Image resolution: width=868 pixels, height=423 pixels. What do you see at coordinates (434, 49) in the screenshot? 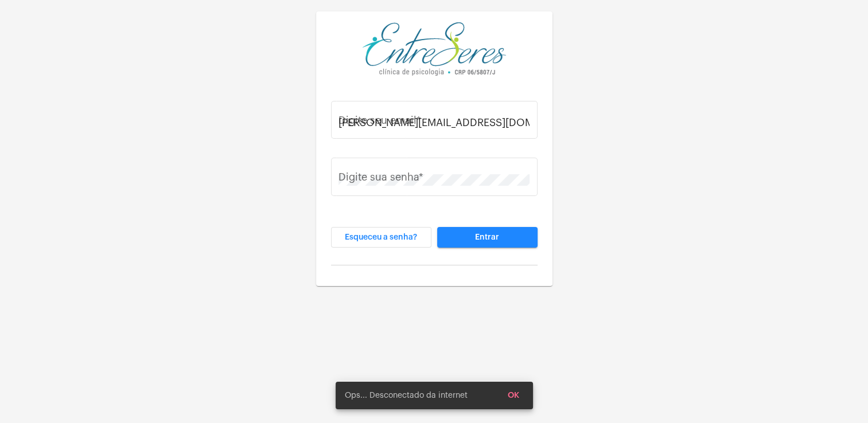
I see `img: aa27006a-a7e4-c883-abf8-315c10fe6841.png` at bounding box center [434, 49].